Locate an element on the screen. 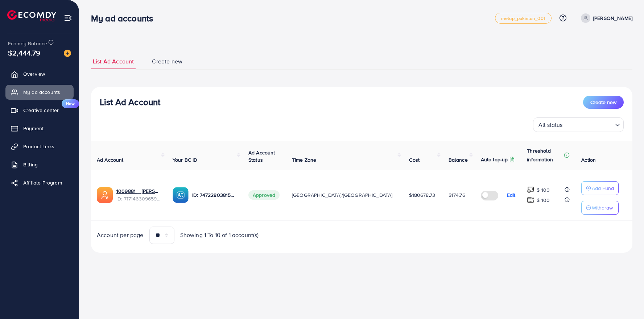 The height and width of the screenshot is (319, 644). a: Billing is located at coordinates (39, 164).